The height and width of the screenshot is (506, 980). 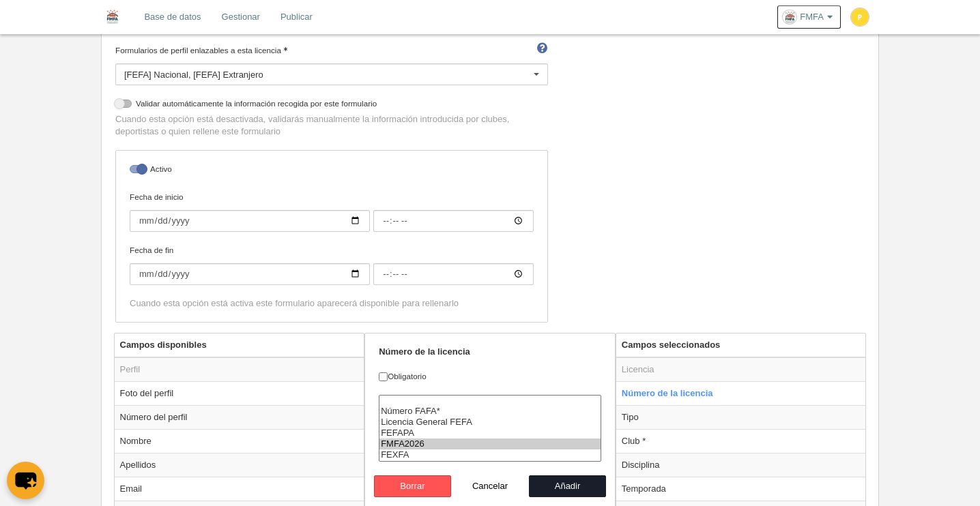 I want to click on td: Número del perfil, so click(x=239, y=417).